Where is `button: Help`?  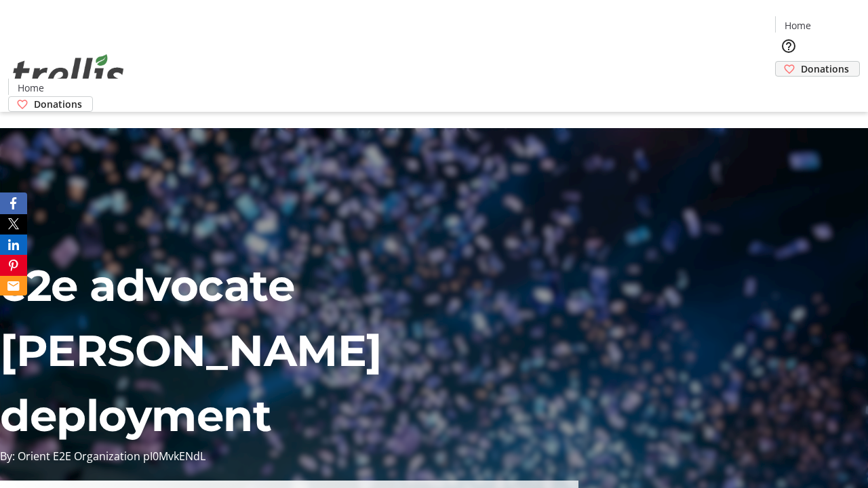 button: Help is located at coordinates (789, 46).